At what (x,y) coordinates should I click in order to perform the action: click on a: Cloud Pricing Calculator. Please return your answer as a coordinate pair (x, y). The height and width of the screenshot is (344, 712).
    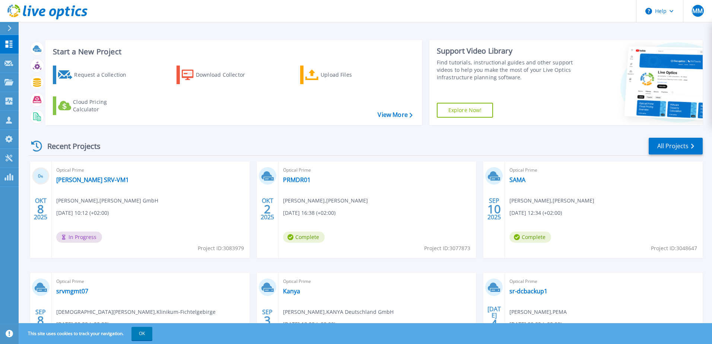
    Looking at the image, I should click on (94, 106).